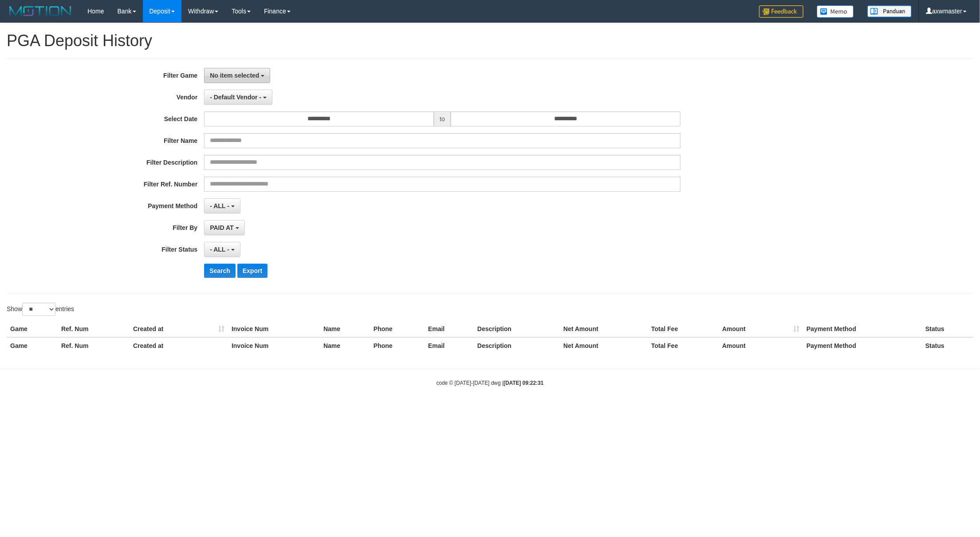 Image resolution: width=980 pixels, height=537 pixels. Describe the element at coordinates (237, 75) in the screenshot. I see `button: No item selected` at that location.